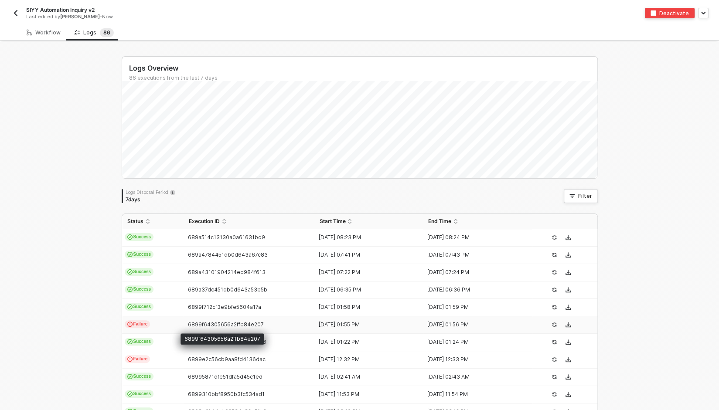 The width and height of the screenshot is (719, 410). What do you see at coordinates (94, 33) in the screenshot?
I see `div: Logs` at bounding box center [94, 33].